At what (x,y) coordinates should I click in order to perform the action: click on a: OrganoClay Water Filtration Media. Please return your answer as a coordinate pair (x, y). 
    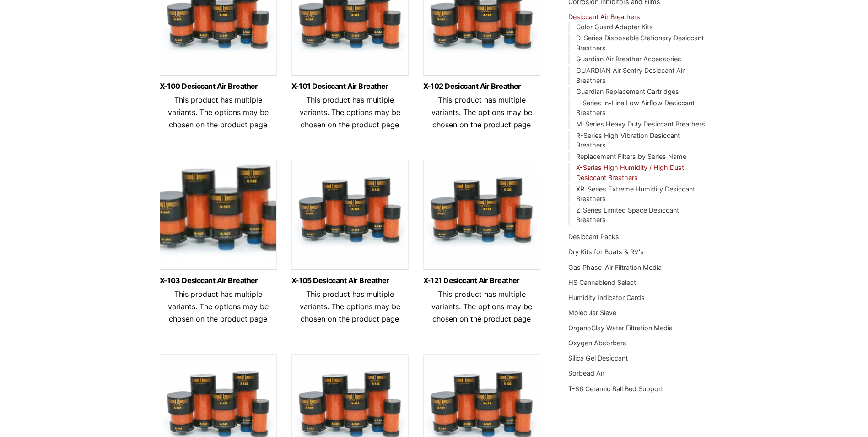
    Looking at the image, I should click on (620, 328).